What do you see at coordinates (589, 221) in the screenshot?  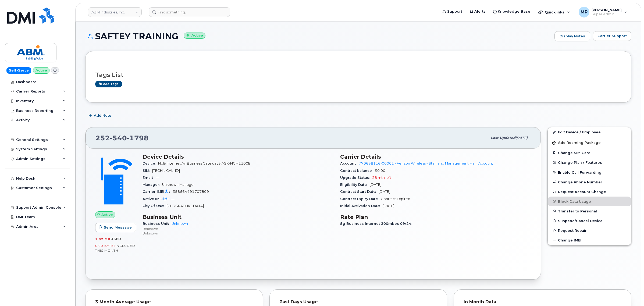 I see `button: Suspend/Cancel Device` at bounding box center [589, 221].